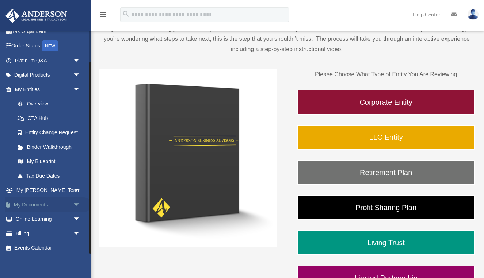 This screenshot has width=484, height=278. Describe the element at coordinates (385, 208) in the screenshot. I see `a: Profit Sharing Plan` at that location.